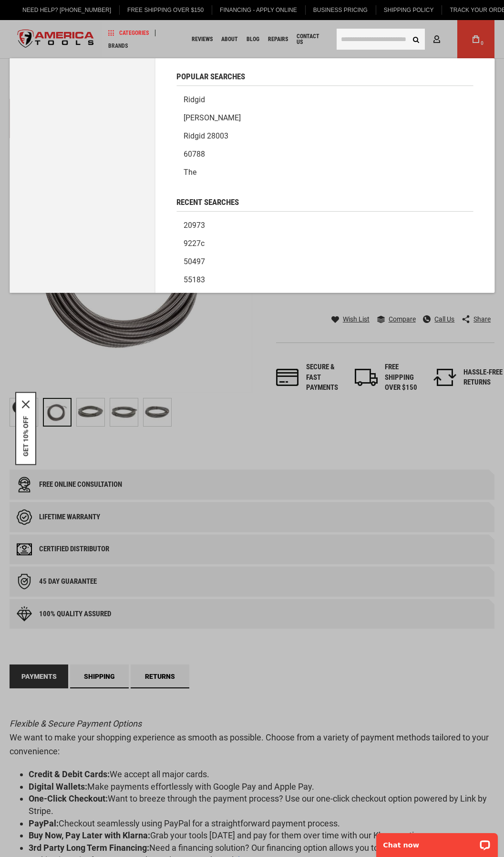 This screenshot has width=504, height=857. Describe the element at coordinates (26, 404) in the screenshot. I see `svg: close icon` at that location.